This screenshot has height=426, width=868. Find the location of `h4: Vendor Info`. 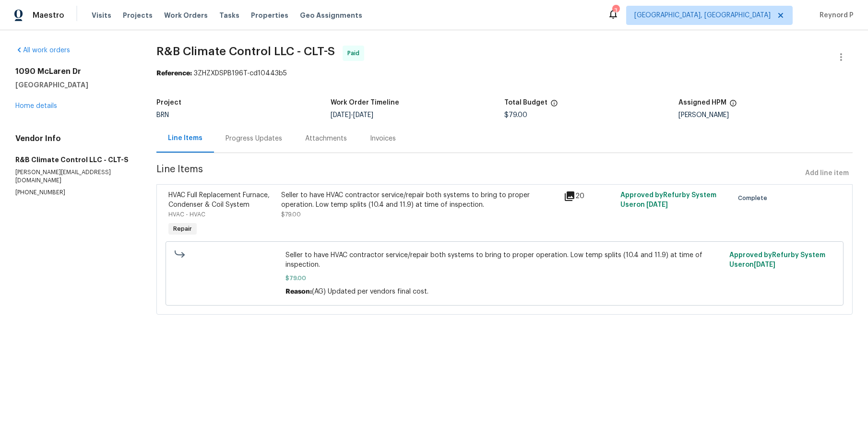

h4: Vendor Info is located at coordinates (74, 139).